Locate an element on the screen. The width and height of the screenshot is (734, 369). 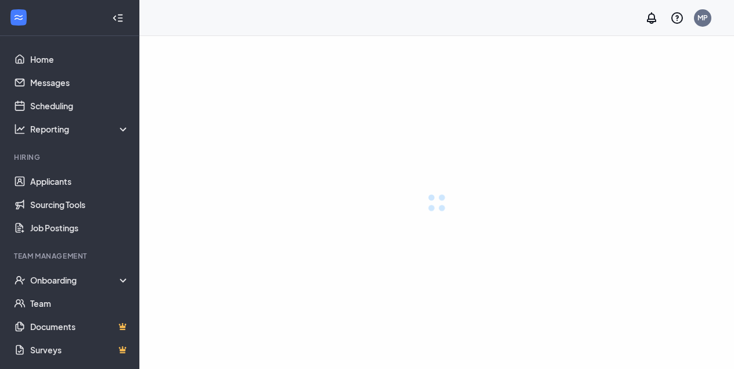
a: Team is located at coordinates (80, 303).